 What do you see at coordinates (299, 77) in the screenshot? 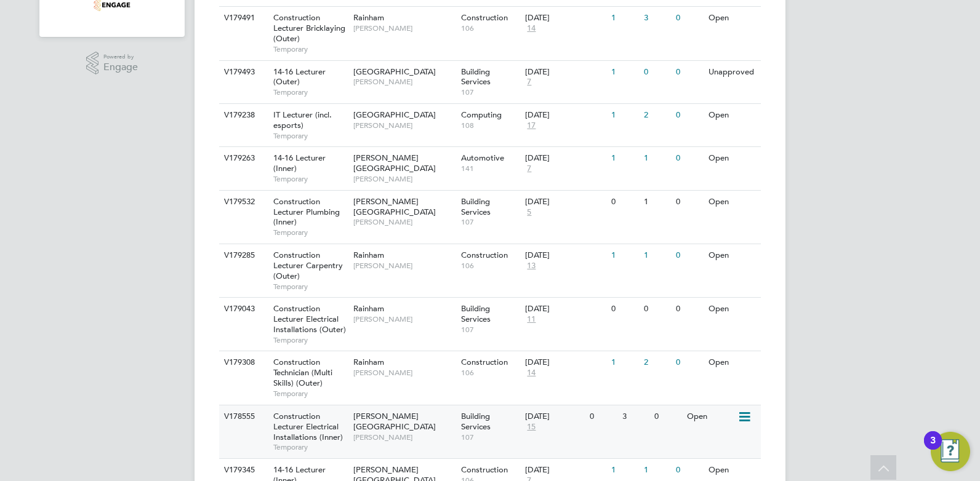
I see `span: 14-16 Lecturer (Outer)` at bounding box center [299, 77].